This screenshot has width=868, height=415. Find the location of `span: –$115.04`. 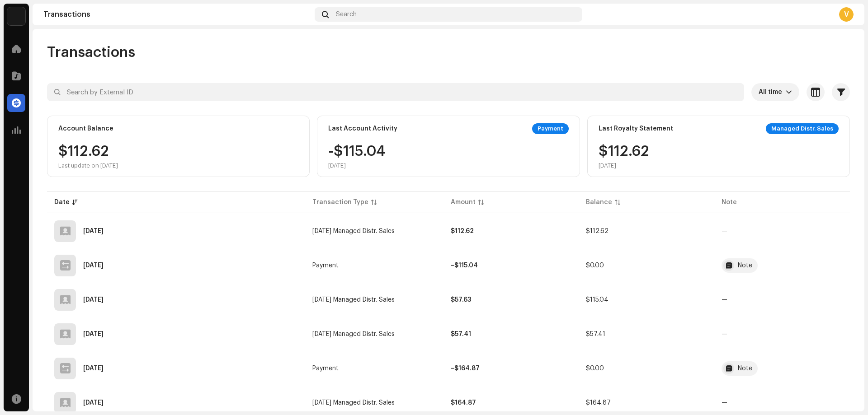

span: –$115.04 is located at coordinates (464, 266).